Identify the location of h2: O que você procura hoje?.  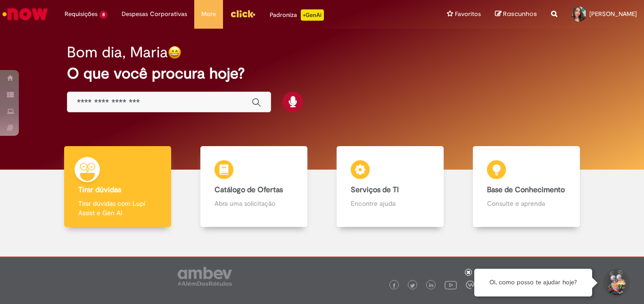
(322, 74).